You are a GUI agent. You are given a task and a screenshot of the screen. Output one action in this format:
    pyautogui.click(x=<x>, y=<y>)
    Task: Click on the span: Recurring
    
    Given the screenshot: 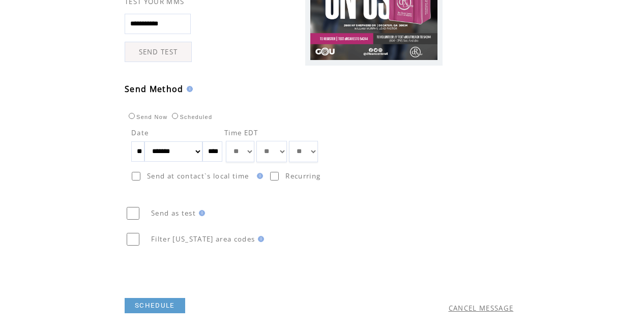 What is the action you would take?
    pyautogui.click(x=303, y=176)
    